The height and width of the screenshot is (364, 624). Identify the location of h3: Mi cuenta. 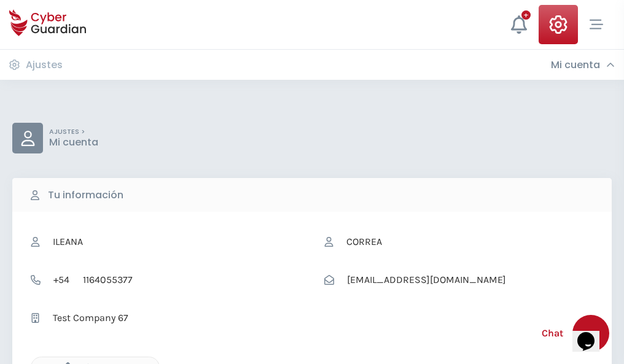
(576, 65).